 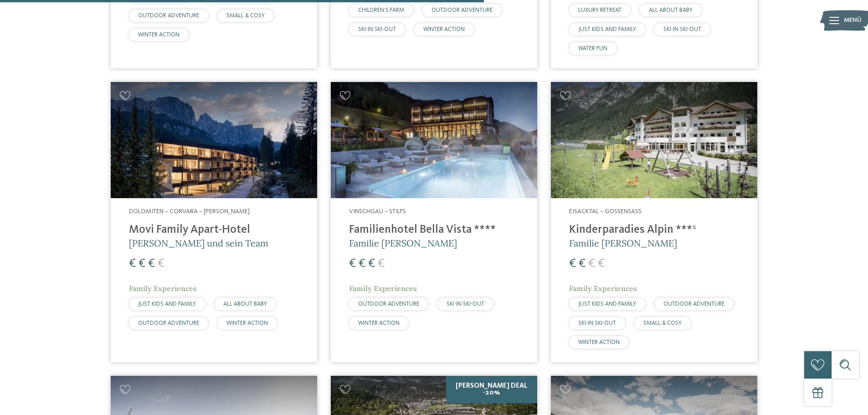 I want to click on span: Vinschgau – Stilfs, so click(x=378, y=212).